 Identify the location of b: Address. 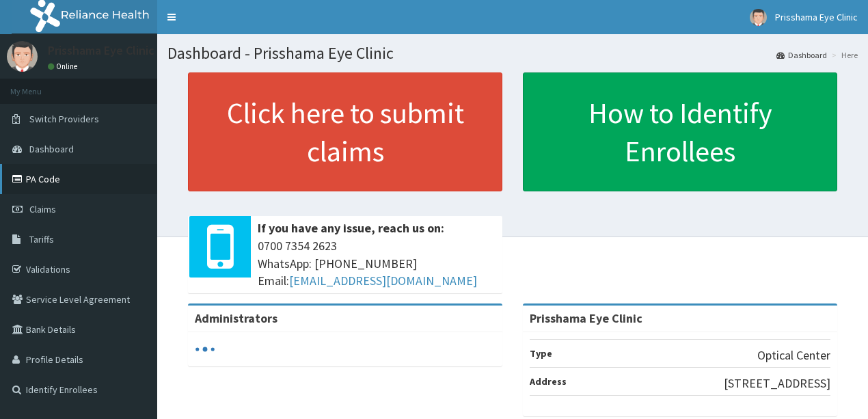
(548, 381).